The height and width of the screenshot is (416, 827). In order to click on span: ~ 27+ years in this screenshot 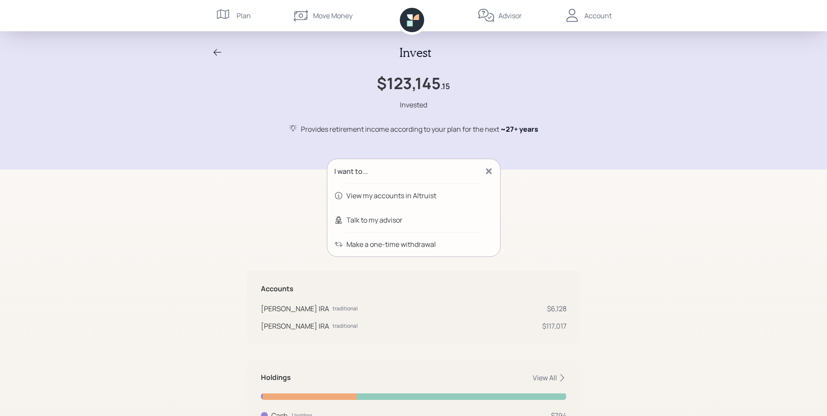, I will do `click(519, 129)`.